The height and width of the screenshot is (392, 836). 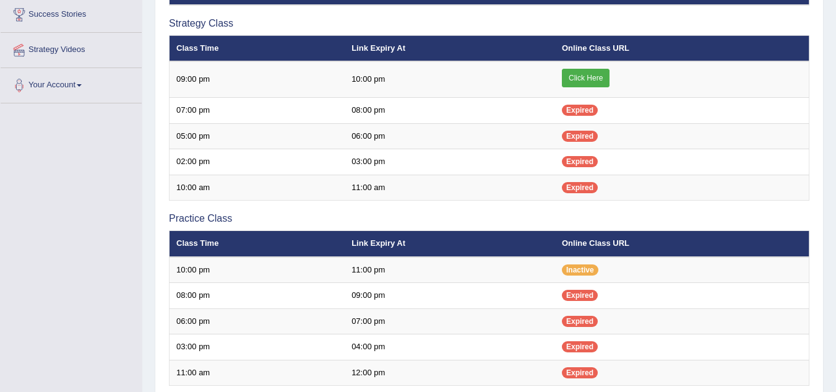 What do you see at coordinates (257, 162) in the screenshot?
I see `td: 02:00 pm` at bounding box center [257, 162].